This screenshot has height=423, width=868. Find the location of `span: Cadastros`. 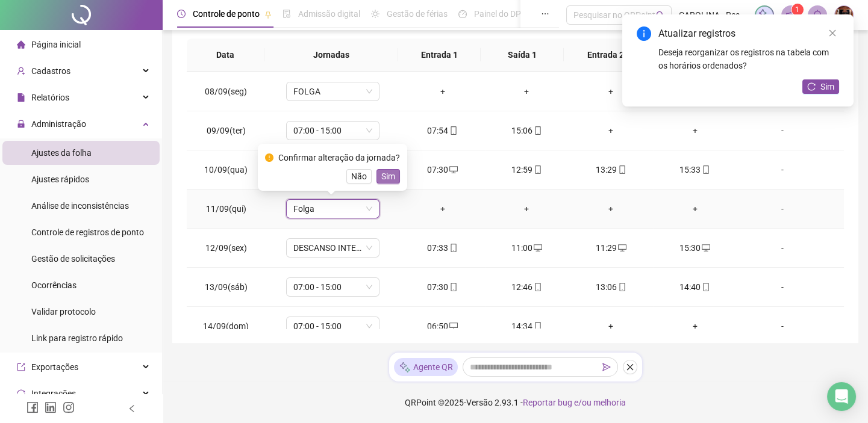

span: Cadastros is located at coordinates (51, 71).